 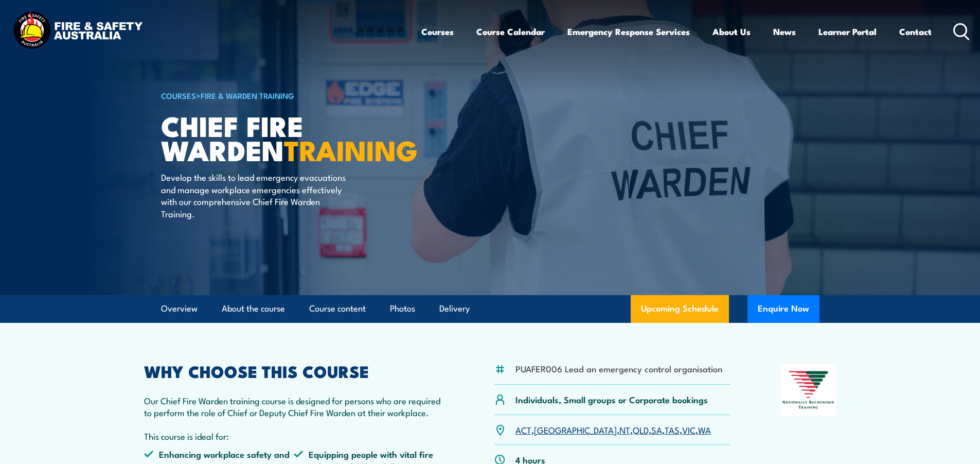 I want to click on a: News, so click(x=784, y=31).